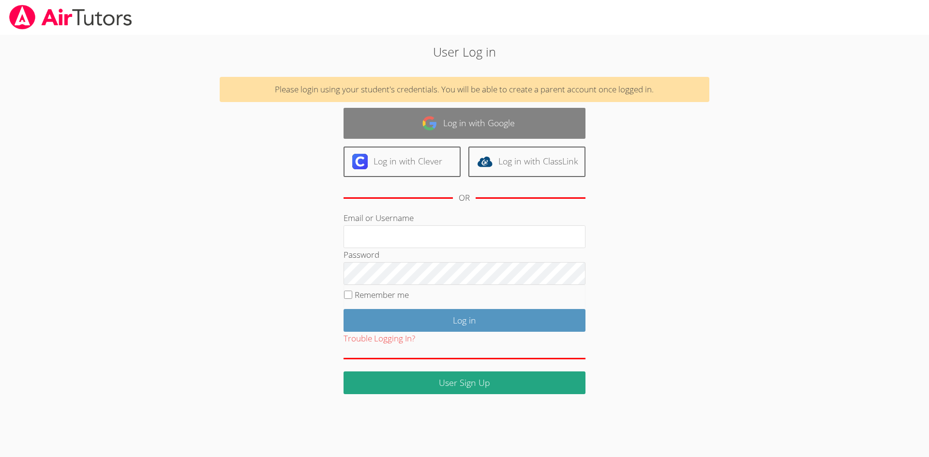 The height and width of the screenshot is (457, 929). What do you see at coordinates (378, 218) in the screenshot?
I see `label: Email or Username` at bounding box center [378, 218].